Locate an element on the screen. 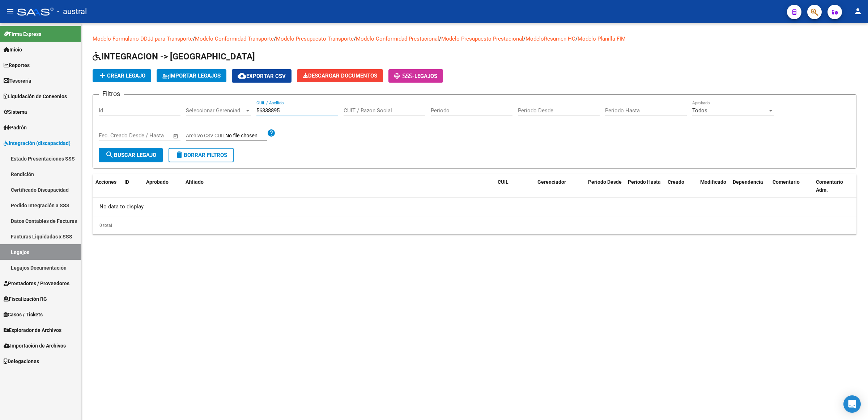 The width and height of the screenshot is (868, 420). span: Tesorería is located at coordinates (17, 81).